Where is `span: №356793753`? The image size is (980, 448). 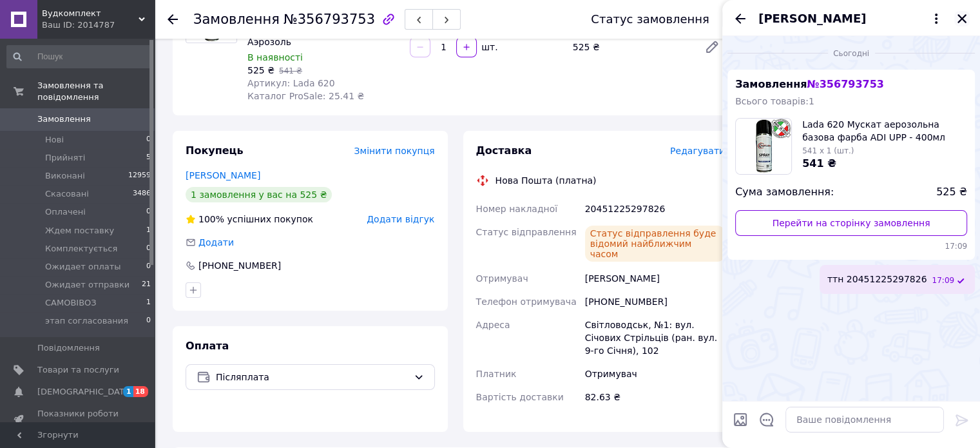 span: №356793753 is located at coordinates (329, 20).